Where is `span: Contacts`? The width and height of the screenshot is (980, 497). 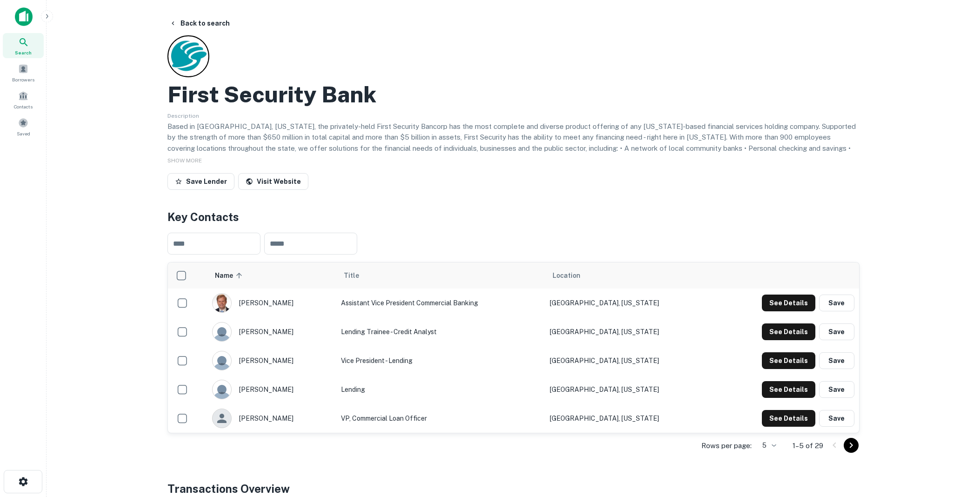 span: Contacts is located at coordinates (24, 106).